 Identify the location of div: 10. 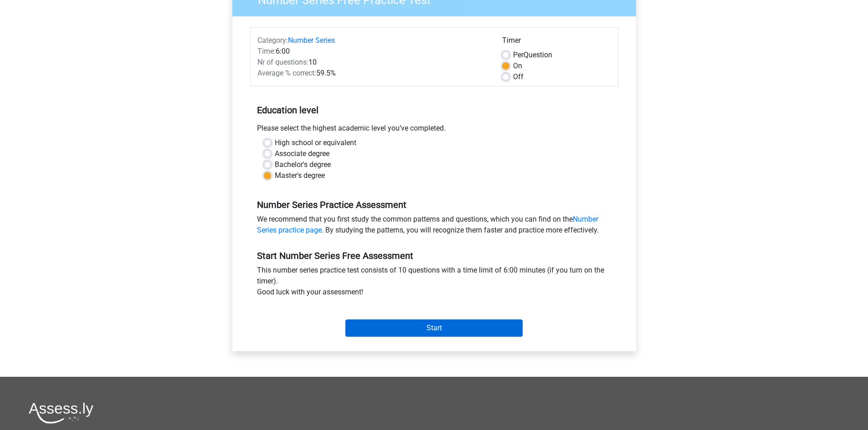
(373, 62).